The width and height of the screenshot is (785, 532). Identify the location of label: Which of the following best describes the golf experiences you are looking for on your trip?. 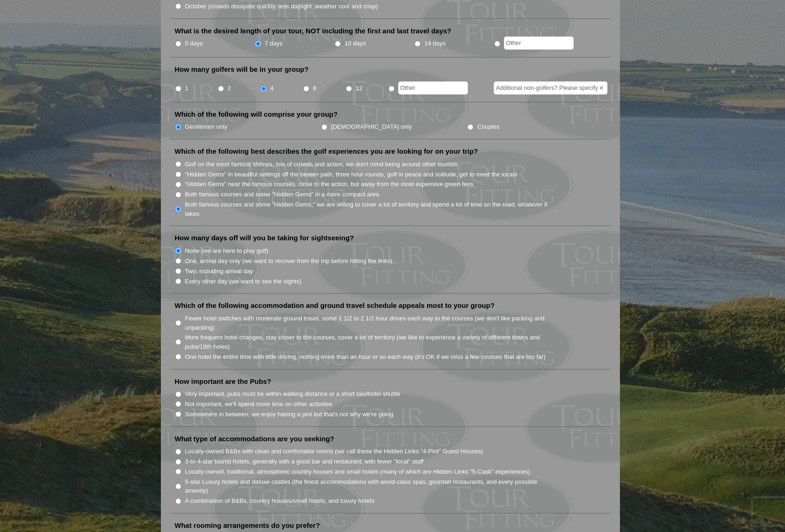
(327, 151).